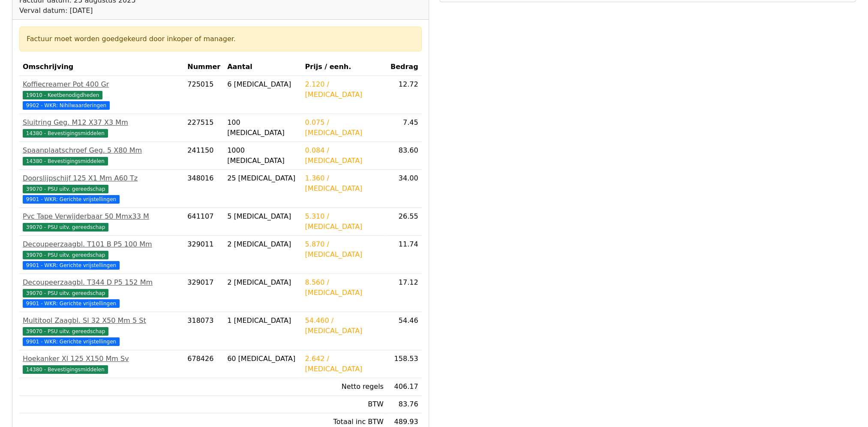 This screenshot has height=427, width=868. I want to click on div: Hoekanker Xl 125 X150 Mm Sv, so click(102, 358).